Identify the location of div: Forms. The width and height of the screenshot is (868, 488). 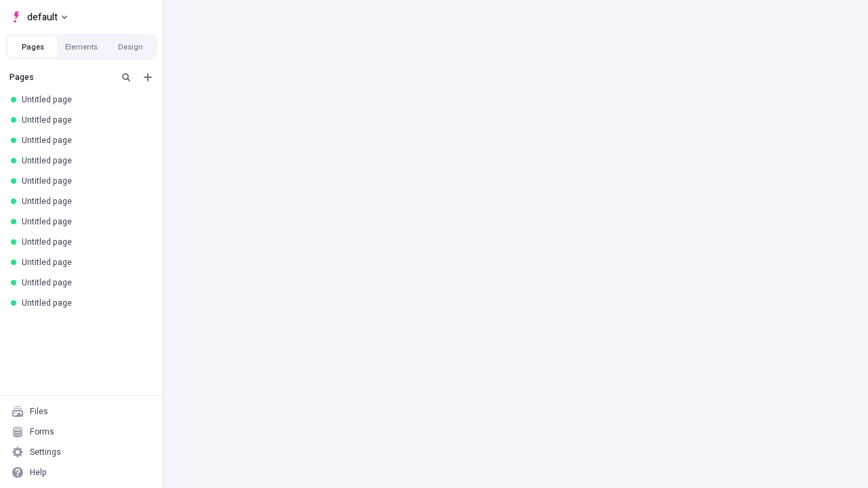
(42, 432).